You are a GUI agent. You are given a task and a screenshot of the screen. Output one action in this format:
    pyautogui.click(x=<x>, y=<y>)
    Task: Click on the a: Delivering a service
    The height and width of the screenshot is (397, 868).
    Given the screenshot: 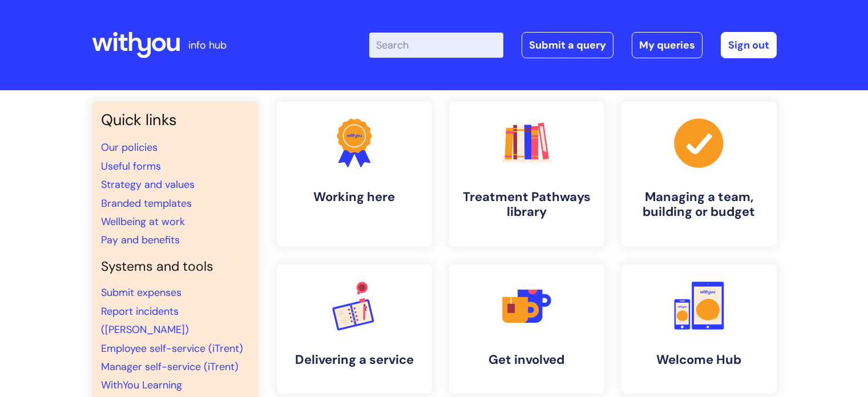 What is the action you would take?
    pyautogui.click(x=354, y=329)
    